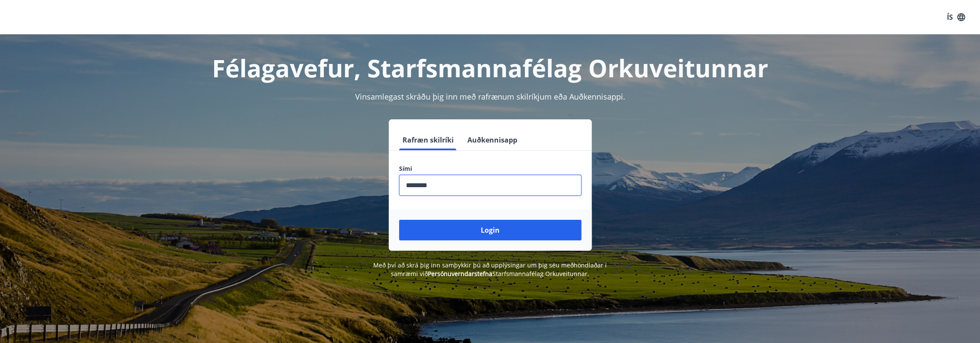  Describe the element at coordinates (428, 140) in the screenshot. I see `button: Rafræn skilríki` at that location.